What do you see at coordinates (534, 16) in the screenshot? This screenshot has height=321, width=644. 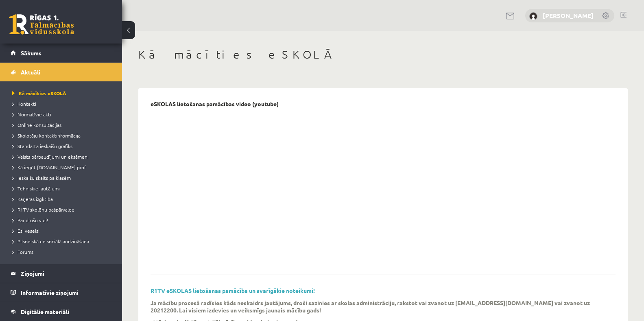 I see `img: Romāns Kozlinskis` at bounding box center [534, 16].